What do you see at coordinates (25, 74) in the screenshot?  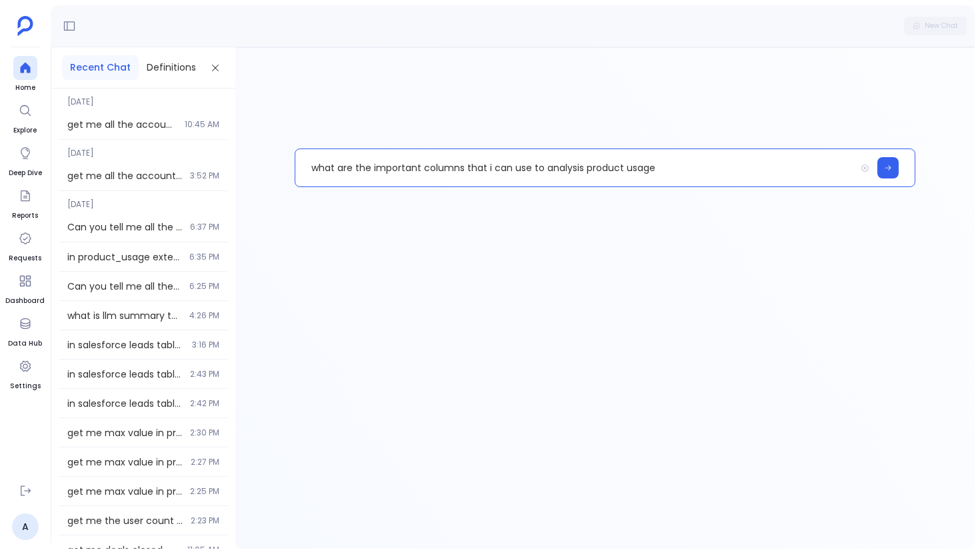 I see `a: Home` at bounding box center [25, 74].